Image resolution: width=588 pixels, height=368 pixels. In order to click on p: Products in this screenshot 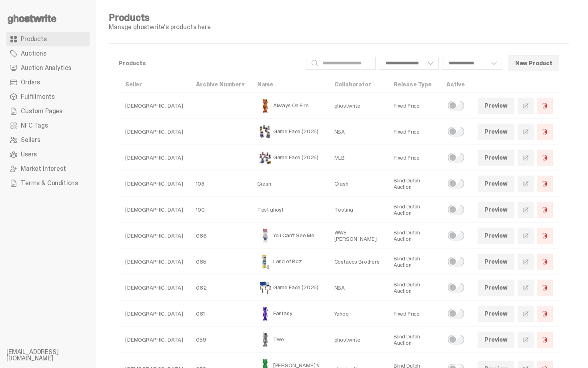, I will do `click(209, 63)`.